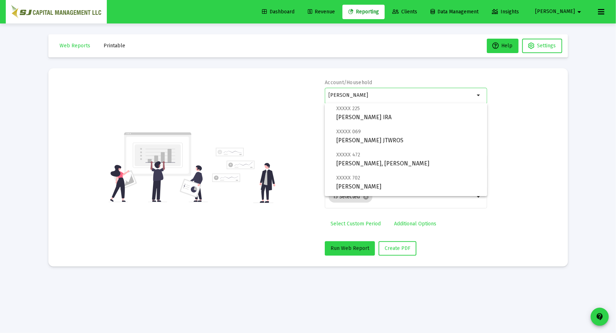 Image resolution: width=616 pixels, height=333 pixels. What do you see at coordinates (350, 248) in the screenshot?
I see `span: Run Web Report` at bounding box center [350, 248].